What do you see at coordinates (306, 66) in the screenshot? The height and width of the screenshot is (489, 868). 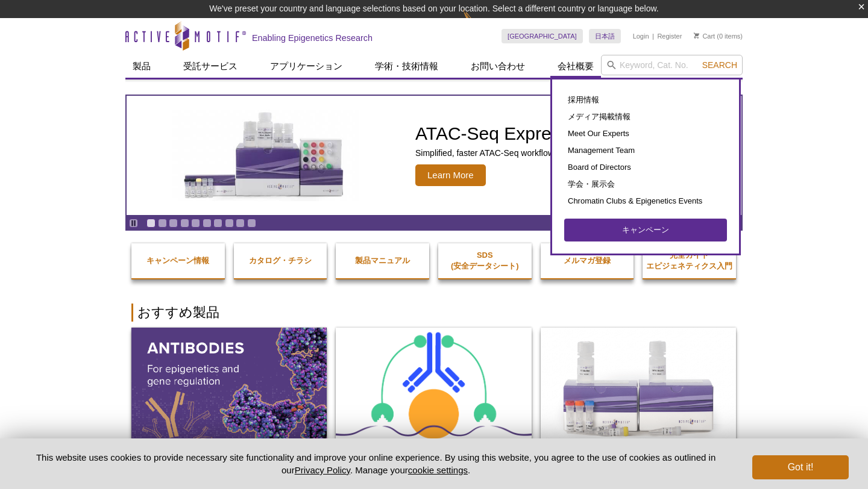 I see `a: アプリケーション` at bounding box center [306, 66].